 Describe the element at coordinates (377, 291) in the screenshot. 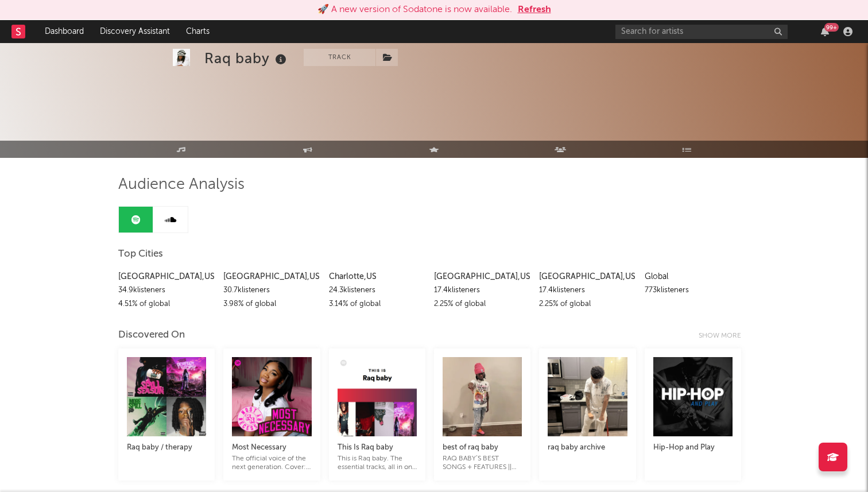

I see `div: 24.3k listeners` at that location.